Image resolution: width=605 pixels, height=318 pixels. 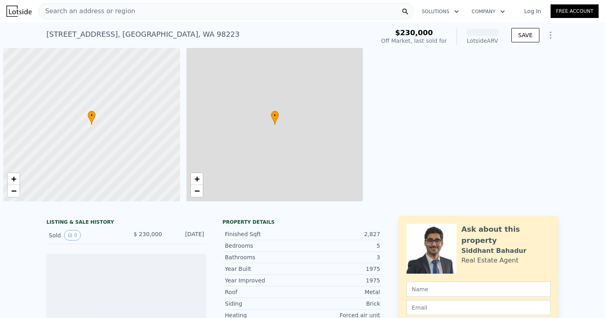 What do you see at coordinates (490, 261) in the screenshot?
I see `div: Real Estate Agent` at bounding box center [490, 261].